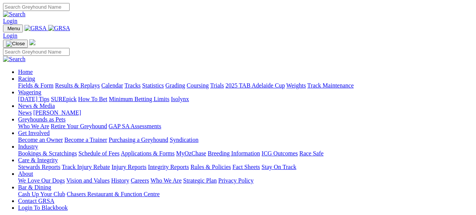 The width and height of the screenshot is (476, 215). Describe the element at coordinates (211, 166) in the screenshot. I see `a: Rules & Policies` at that location.